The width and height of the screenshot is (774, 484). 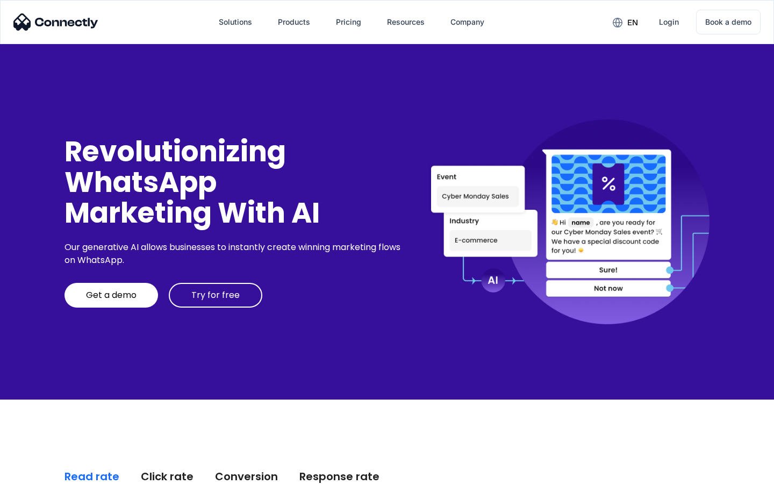 I want to click on a: Pricing, so click(x=348, y=22).